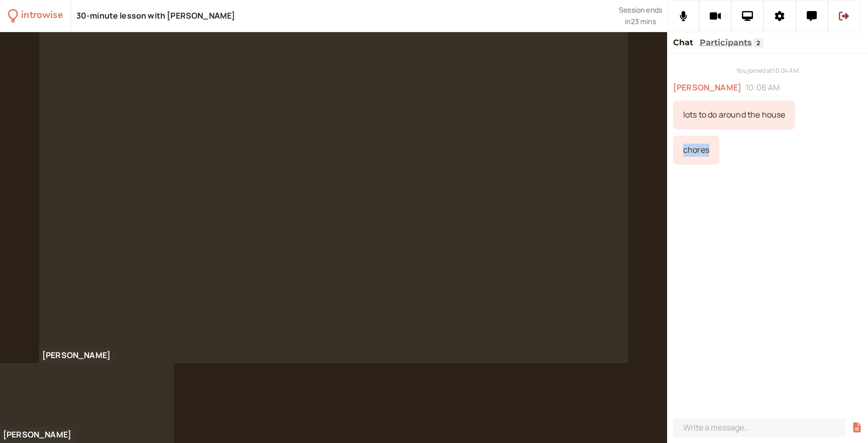  What do you see at coordinates (763, 88) in the screenshot?
I see `span: 10:06 AM` at bounding box center [763, 88].